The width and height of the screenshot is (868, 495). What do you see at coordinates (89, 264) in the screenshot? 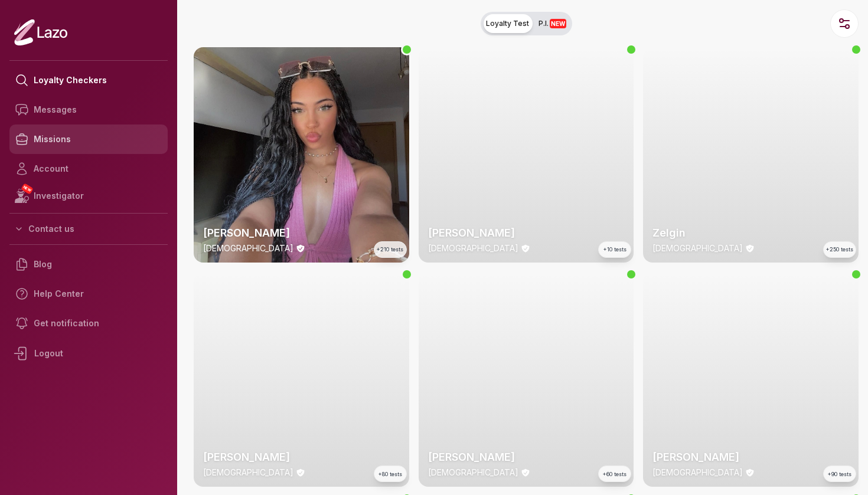
I see `a: Blog` at bounding box center [89, 264].